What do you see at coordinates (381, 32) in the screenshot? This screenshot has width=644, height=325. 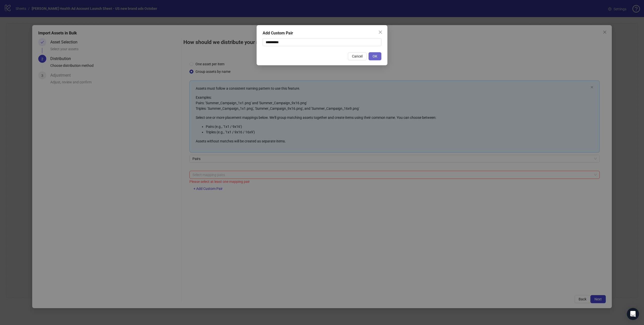 I see `button: Close` at bounding box center [381, 32].